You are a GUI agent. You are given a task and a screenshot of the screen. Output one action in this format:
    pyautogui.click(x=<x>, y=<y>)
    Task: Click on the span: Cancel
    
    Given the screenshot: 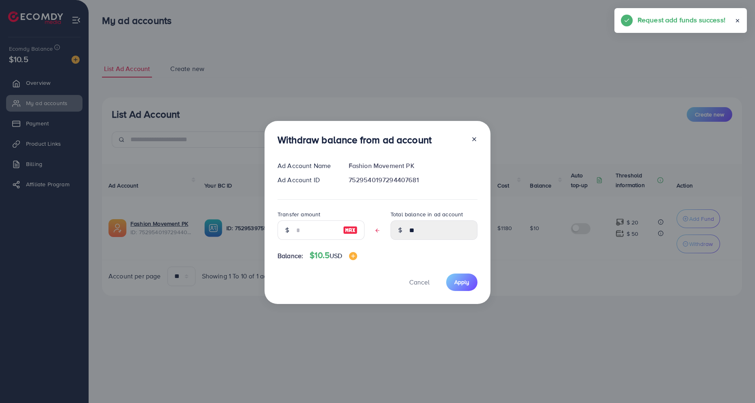 What is the action you would take?
    pyautogui.click(x=419, y=282)
    